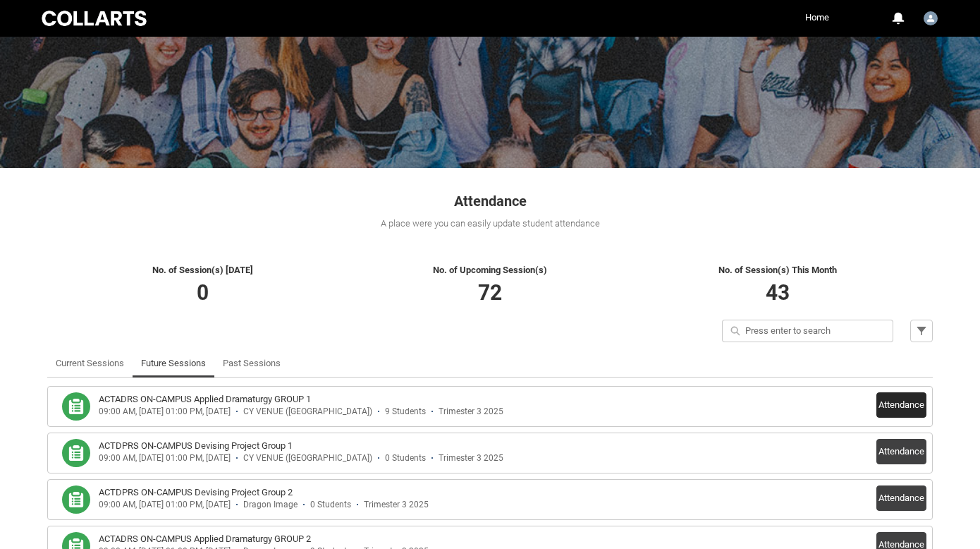 Image resolution: width=980 pixels, height=549 pixels. I want to click on h3: ACTDPRS ON-CAMPUS Devising Project Group 1, so click(195, 446).